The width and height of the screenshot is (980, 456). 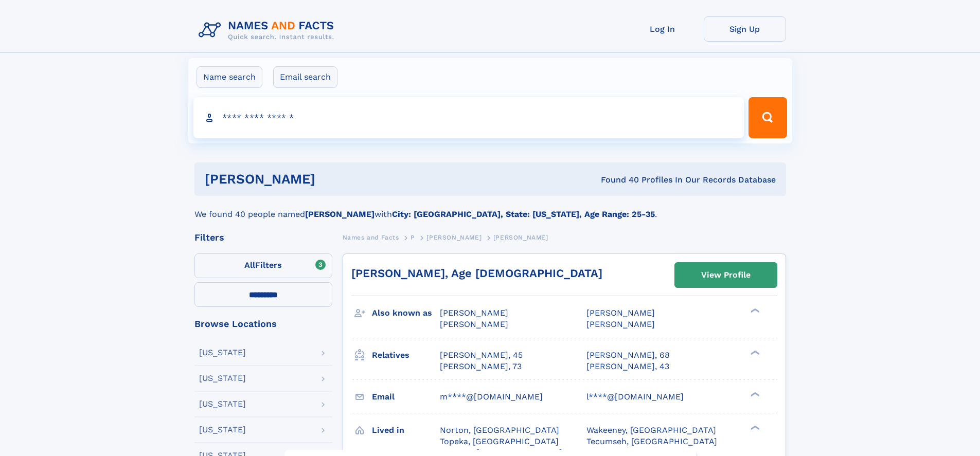 What do you see at coordinates (250, 264) in the screenshot?
I see `span: All` at bounding box center [250, 264].